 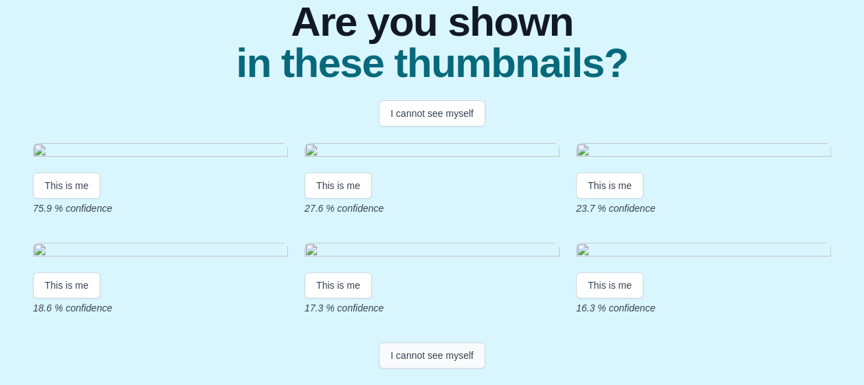 What do you see at coordinates (432, 308) in the screenshot?
I see `p: 17.3 % confidence` at bounding box center [432, 308].